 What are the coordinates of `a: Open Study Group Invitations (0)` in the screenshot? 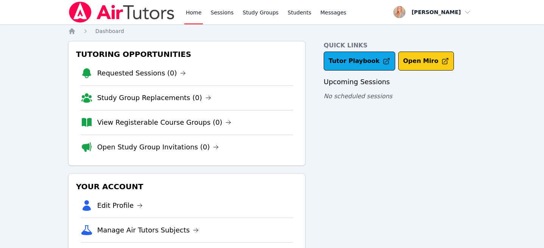 It's located at (158, 147).